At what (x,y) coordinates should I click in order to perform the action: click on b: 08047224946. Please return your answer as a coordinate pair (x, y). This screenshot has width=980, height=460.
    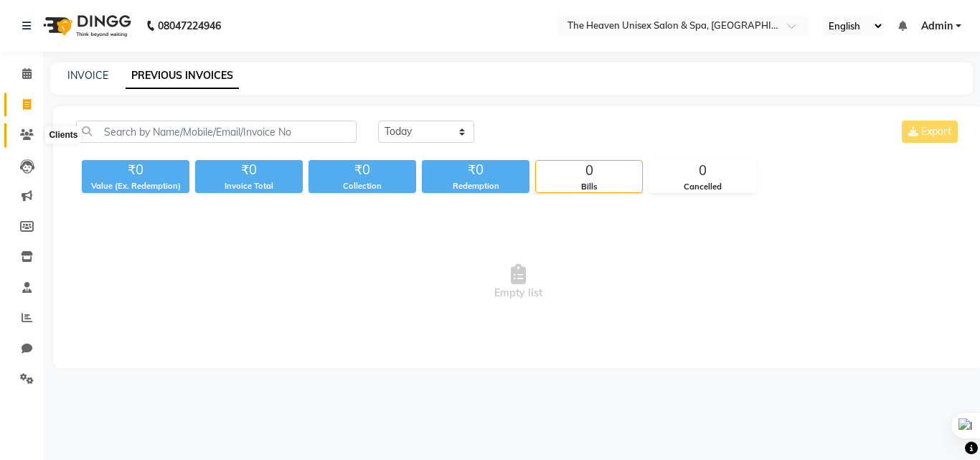
    Looking at the image, I should click on (189, 26).